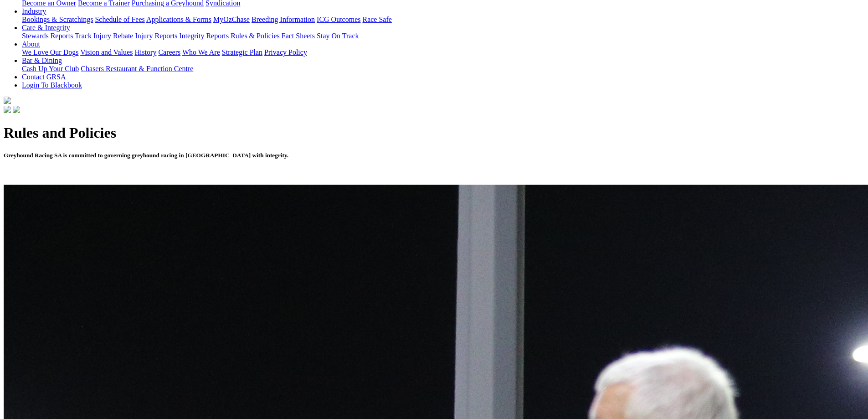  What do you see at coordinates (434, 133) in the screenshot?
I see `h1: Rules and Policies` at bounding box center [434, 133].